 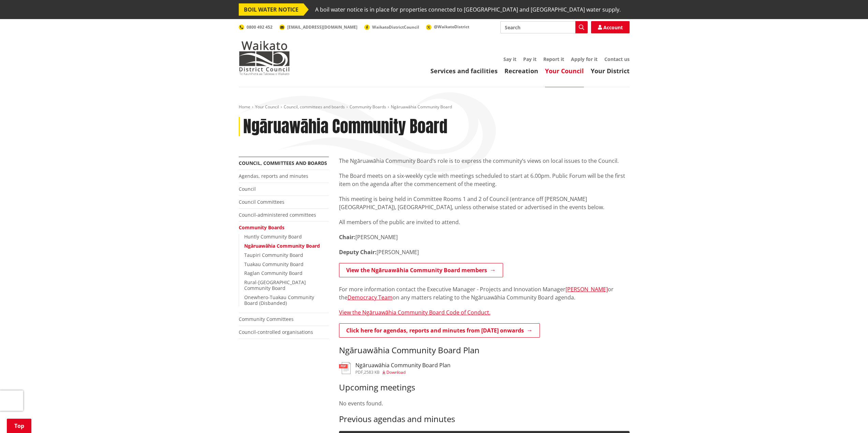 I want to click on strong: Deputy Chair:, so click(x=358, y=252).